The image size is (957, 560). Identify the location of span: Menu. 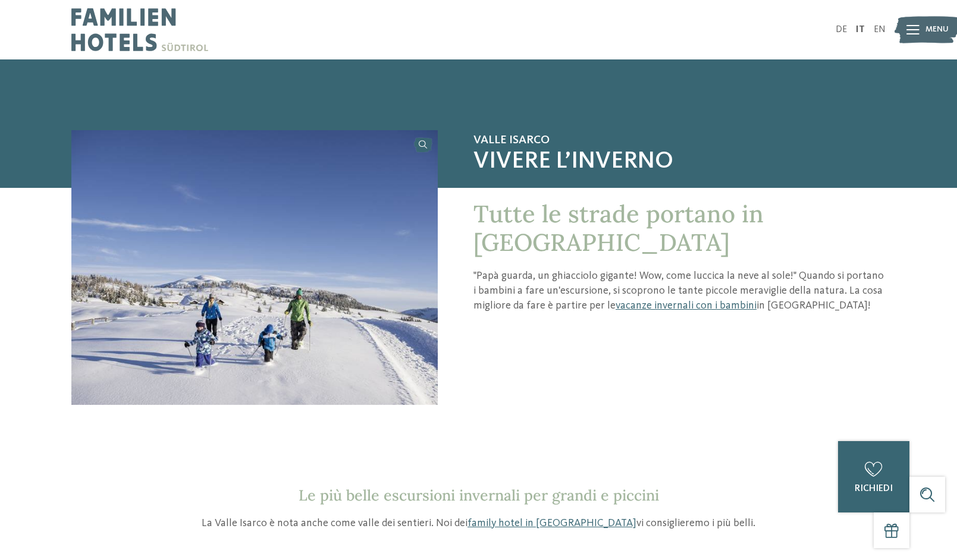
(937, 30).